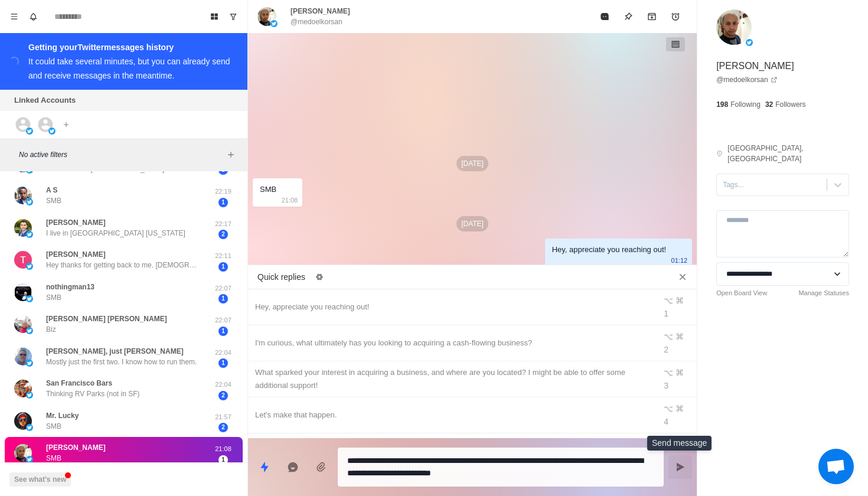  I want to click on p: Biz, so click(51, 330).